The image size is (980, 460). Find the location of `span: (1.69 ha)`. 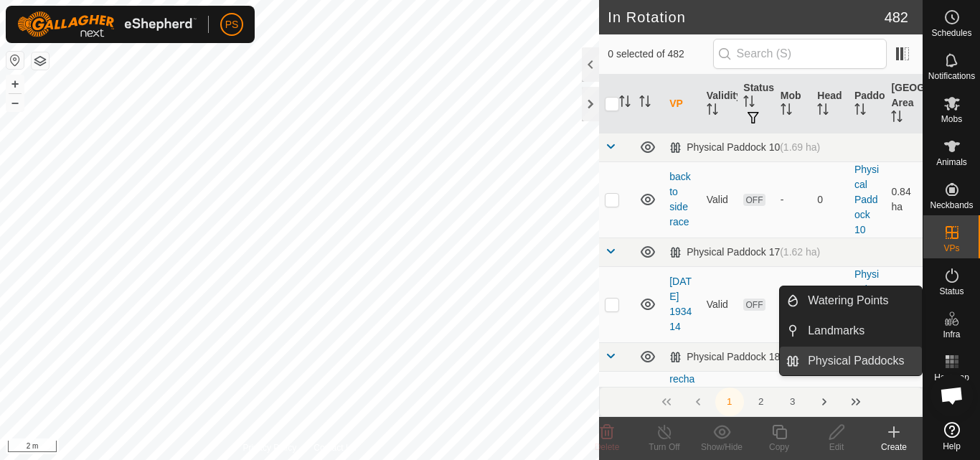

span: (1.69 ha) is located at coordinates (800, 147).